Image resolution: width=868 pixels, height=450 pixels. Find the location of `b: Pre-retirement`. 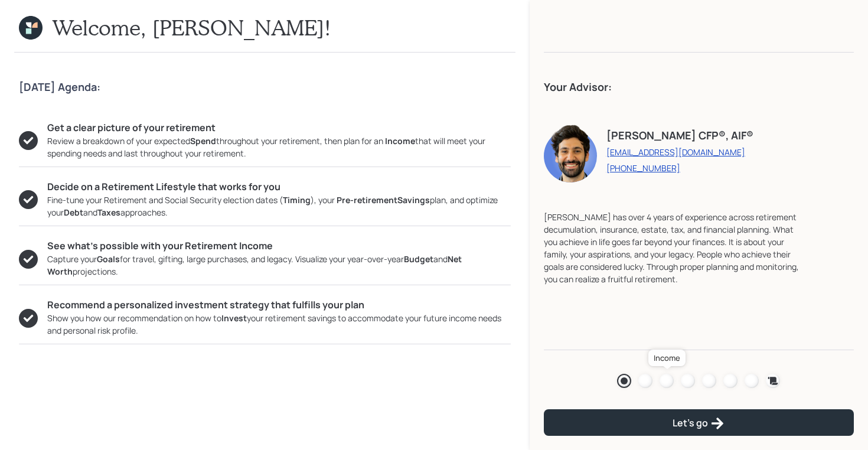

b: Pre-retirement is located at coordinates (367, 199).